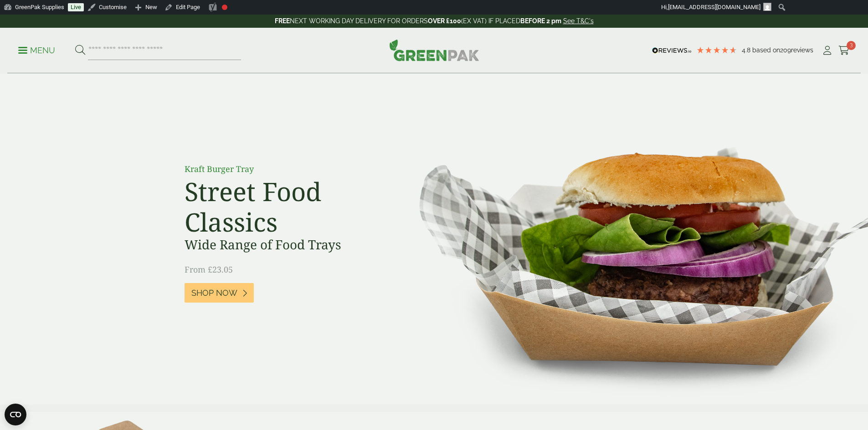  Describe the element at coordinates (444, 21) in the screenshot. I see `strong: OVER £100` at that location.